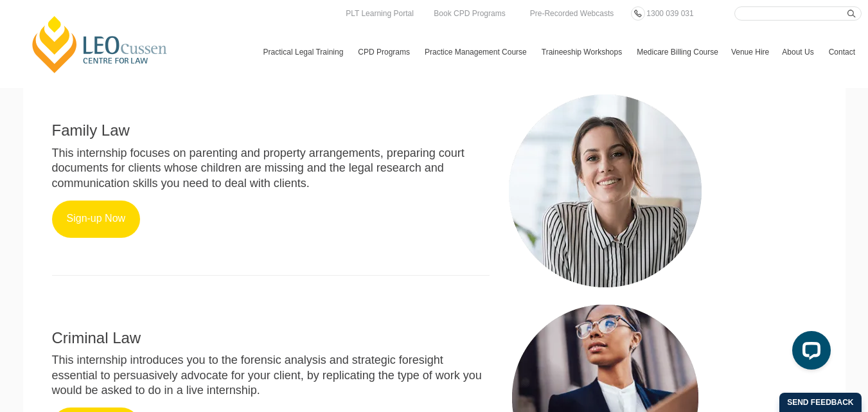 The width and height of the screenshot is (868, 412). What do you see at coordinates (96, 219) in the screenshot?
I see `a: Sign-up Now` at bounding box center [96, 219].